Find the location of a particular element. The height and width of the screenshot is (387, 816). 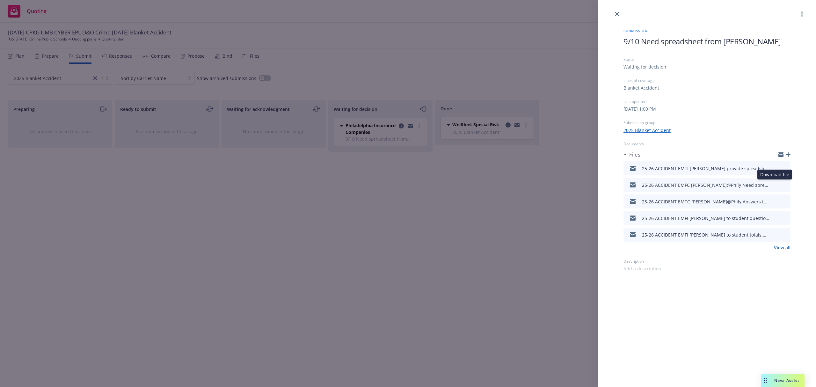

div: Status is located at coordinates (707, 59).